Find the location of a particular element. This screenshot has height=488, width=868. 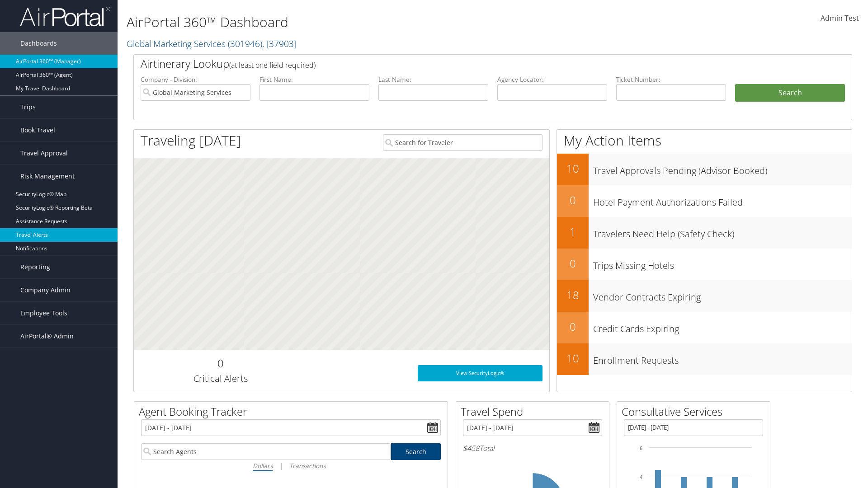

label: Last Name: is located at coordinates (433, 80).